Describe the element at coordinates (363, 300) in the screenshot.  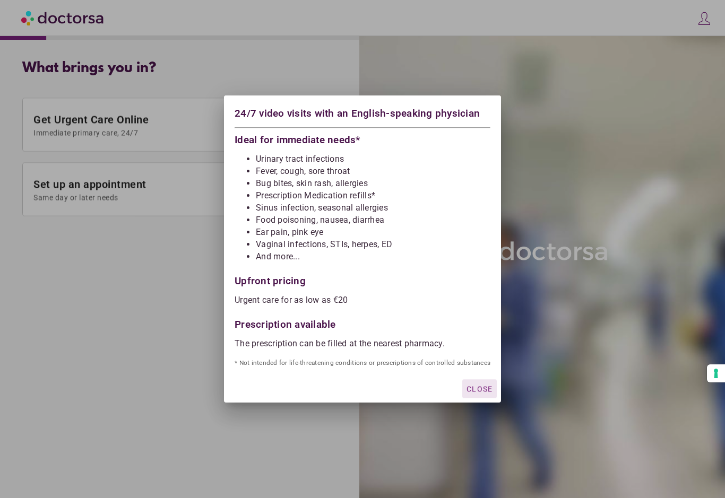
I see `p: Urgent care for as low as €20` at that location.